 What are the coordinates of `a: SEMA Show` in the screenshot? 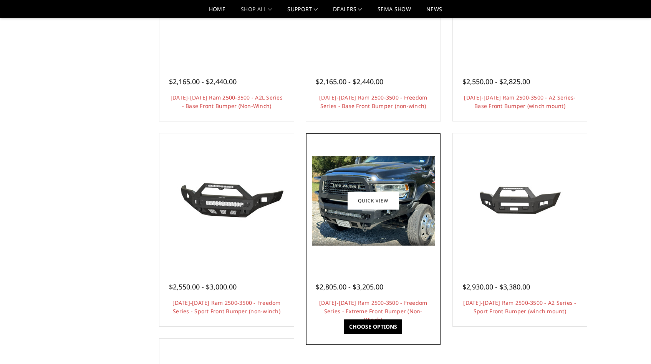 It's located at (394, 12).